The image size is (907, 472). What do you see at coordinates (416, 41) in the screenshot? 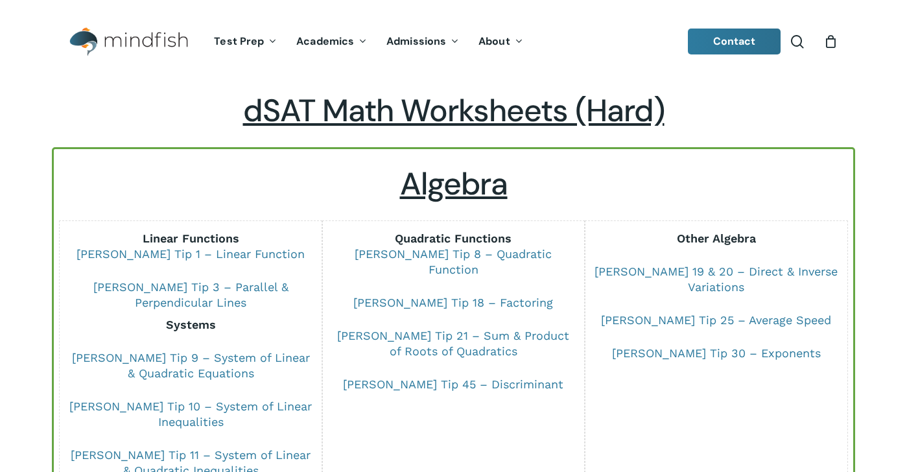
I see `span: Admissions` at bounding box center [416, 41].